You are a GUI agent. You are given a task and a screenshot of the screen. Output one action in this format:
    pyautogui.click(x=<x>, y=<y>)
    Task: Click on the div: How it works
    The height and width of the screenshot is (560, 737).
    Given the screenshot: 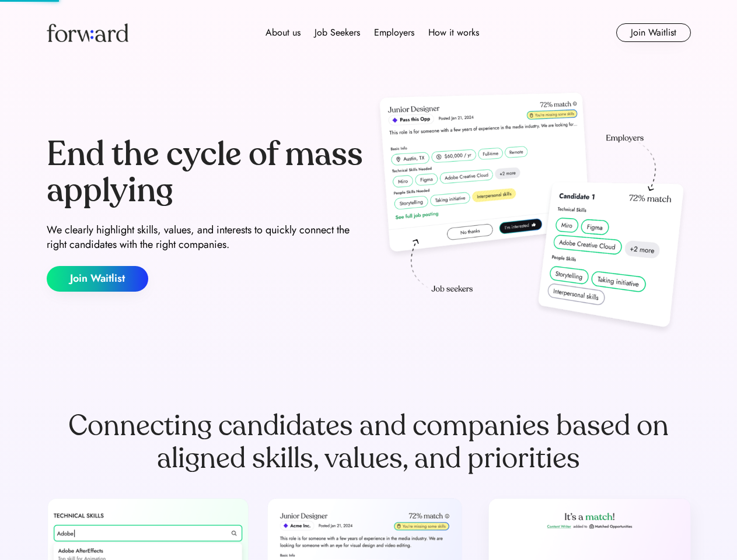 What is the action you would take?
    pyautogui.click(x=453, y=32)
    